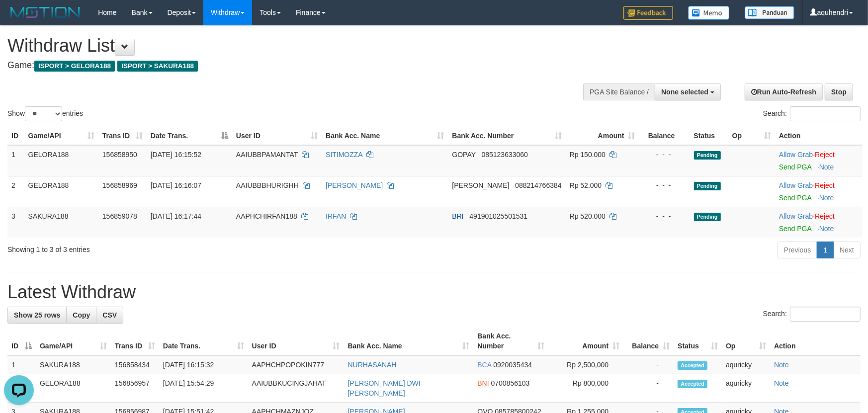 This screenshot has height=413, width=868. Describe the element at coordinates (157, 66) in the screenshot. I see `span: ISPORT > SAKURA188` at that location.